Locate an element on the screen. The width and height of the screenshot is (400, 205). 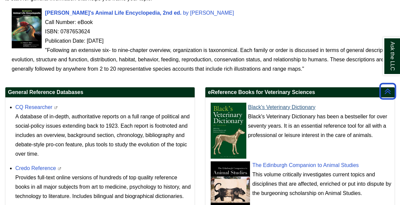
div: "Following an extensive six- to nine-chapter overview, organization is taxonomical. Each family o... is located at coordinates (203, 60).